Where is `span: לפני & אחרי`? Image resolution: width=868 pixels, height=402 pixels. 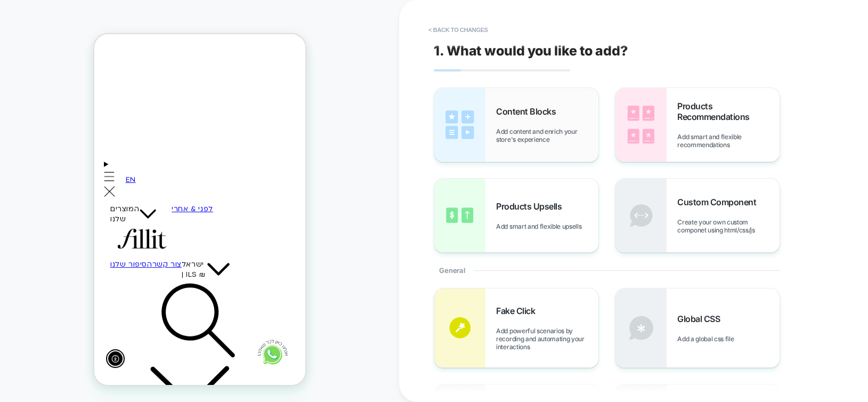
span: לפני & אחרי is located at coordinates (98, 175).